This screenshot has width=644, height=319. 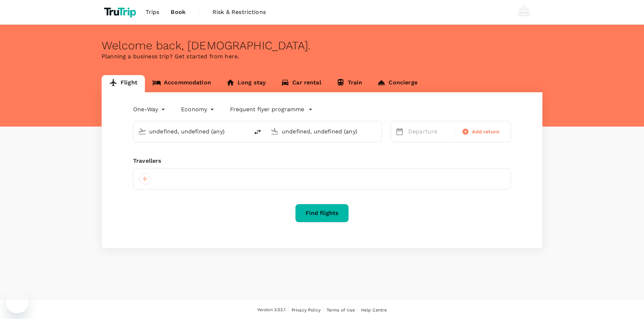 What do you see at coordinates (306, 310) in the screenshot?
I see `a: Privacy Policy` at bounding box center [306, 310].